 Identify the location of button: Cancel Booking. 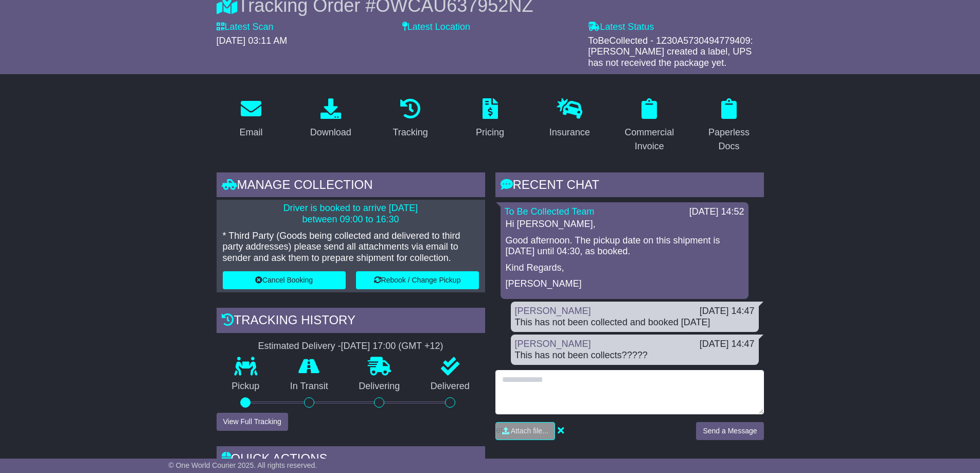
(284, 280).